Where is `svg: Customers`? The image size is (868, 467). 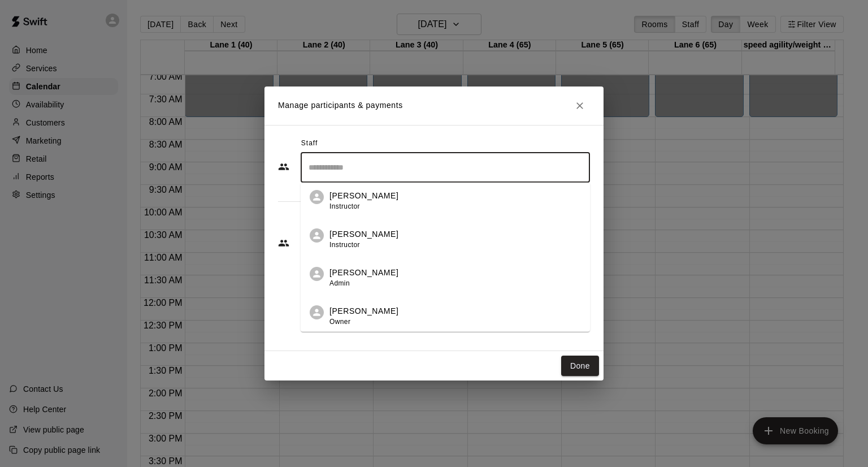
svg: Customers is located at coordinates (283, 243).